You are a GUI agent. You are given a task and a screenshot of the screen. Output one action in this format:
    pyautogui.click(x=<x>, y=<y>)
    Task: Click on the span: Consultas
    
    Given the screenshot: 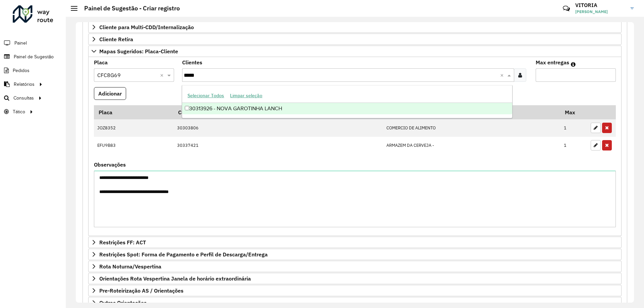 What is the action you would take?
    pyautogui.click(x=24, y=98)
    